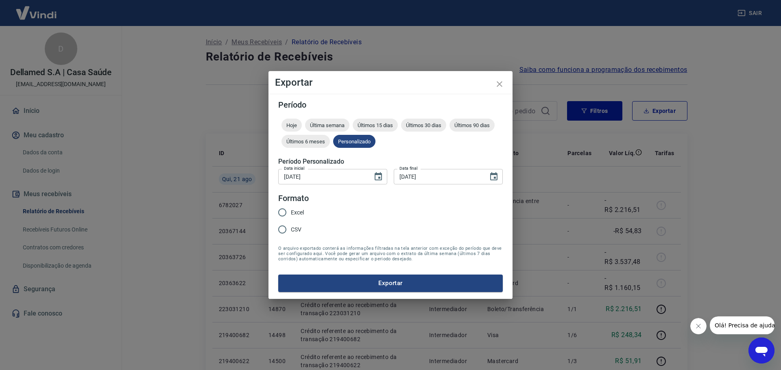 The image size is (781, 370). What do you see at coordinates (297, 213) in the screenshot?
I see `span: Excel` at bounding box center [297, 213].